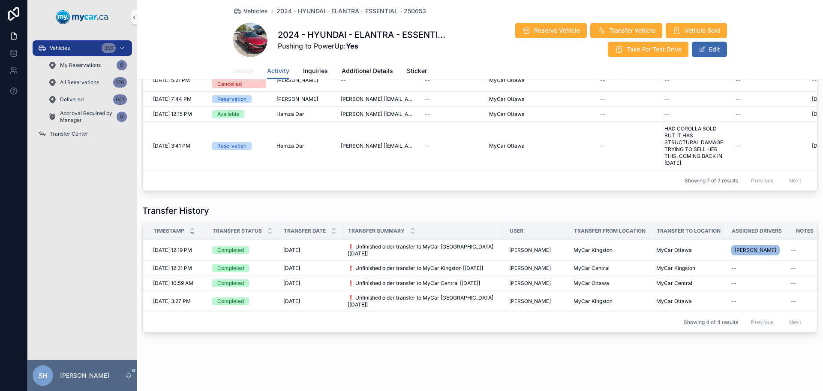  Describe the element at coordinates (169, 231) in the screenshot. I see `span: Timestamp` at that location.